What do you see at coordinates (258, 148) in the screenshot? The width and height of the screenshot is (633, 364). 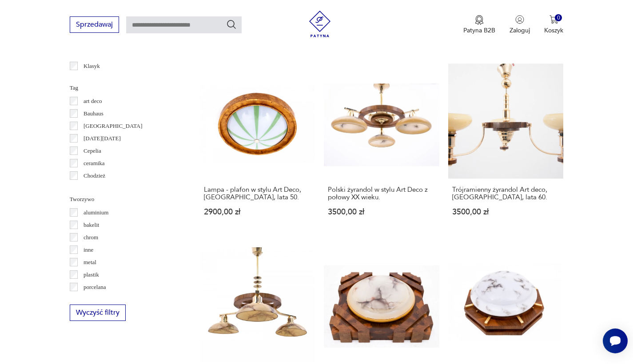 I see `a: Lampa - plafon w stylu Art Deco, Polska, lata 50.Lampa - plafon w stylu Art Deco, [GEOGRAPHIC_DAT...` at bounding box center [258, 148].